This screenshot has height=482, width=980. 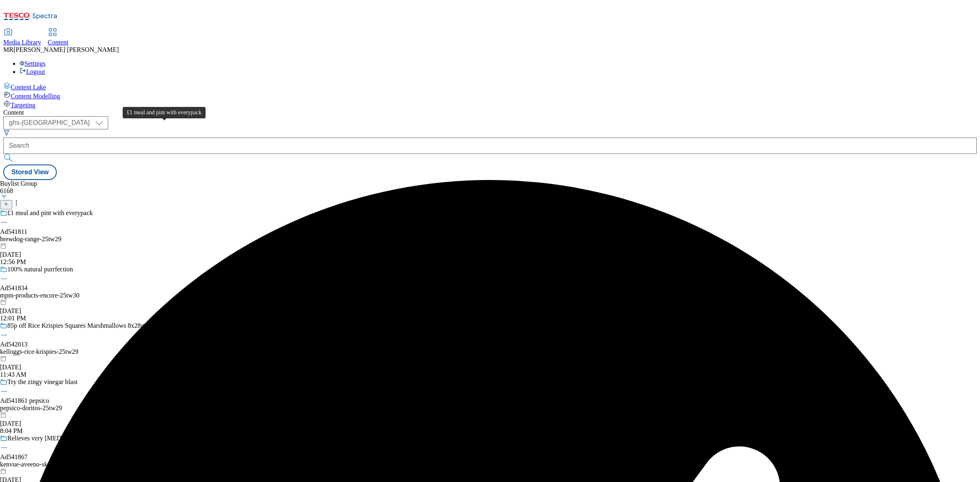 What do you see at coordinates (28, 87) in the screenshot?
I see `span: Content Lake` at bounding box center [28, 87].